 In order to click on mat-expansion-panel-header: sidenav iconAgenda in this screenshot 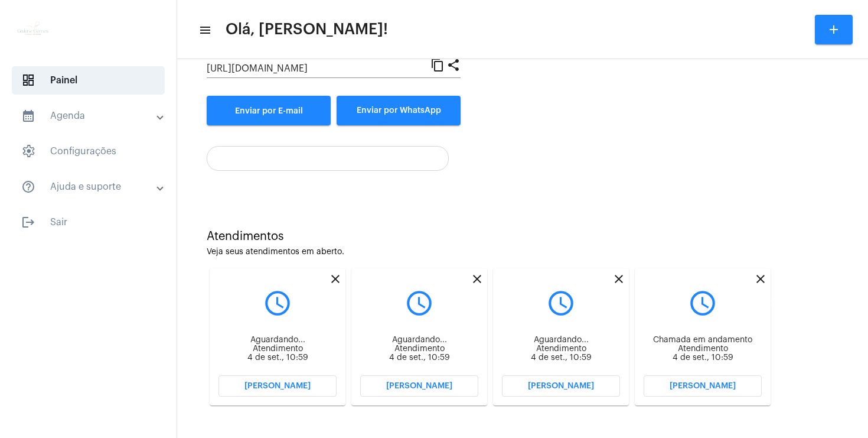, I will do `click(92, 116)`.